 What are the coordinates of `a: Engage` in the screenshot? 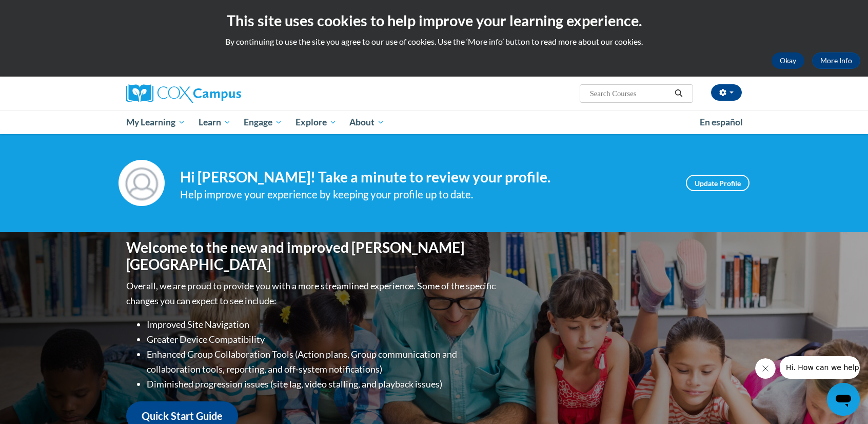 It's located at (263, 122).